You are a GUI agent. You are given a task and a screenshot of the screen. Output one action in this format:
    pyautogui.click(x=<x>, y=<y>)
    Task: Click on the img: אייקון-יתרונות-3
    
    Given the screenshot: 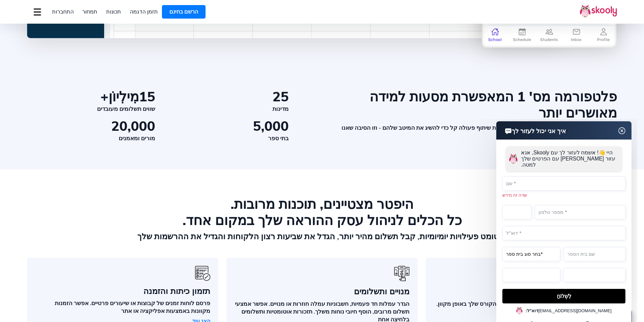 What is the action you would take?
    pyautogui.click(x=202, y=273)
    